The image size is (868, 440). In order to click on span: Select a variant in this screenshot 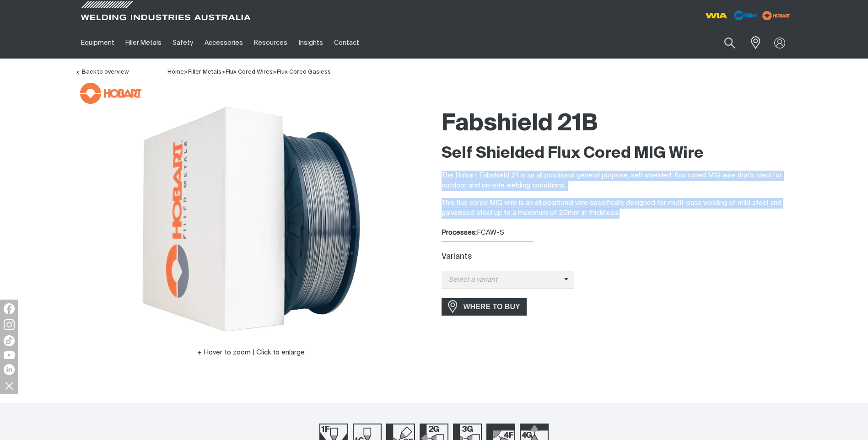, I will do `click(503, 280)`.